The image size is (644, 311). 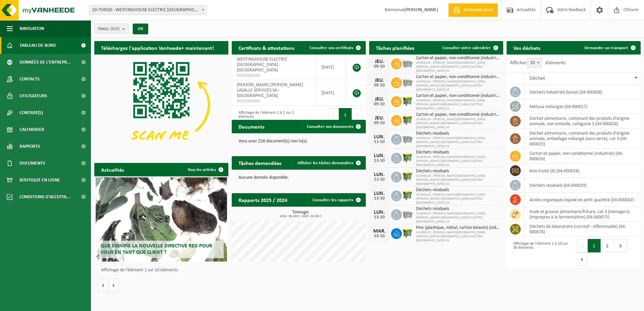 What do you see at coordinates (31, 113) in the screenshot?
I see `span: Contrat(s)` at bounding box center [31, 113].